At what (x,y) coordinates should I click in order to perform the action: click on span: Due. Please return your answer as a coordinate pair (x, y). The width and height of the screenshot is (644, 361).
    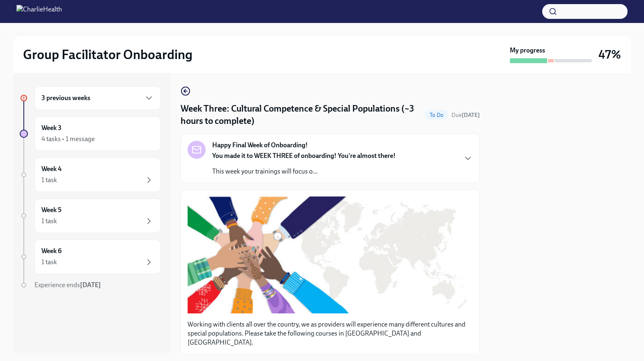
    Looking at the image, I should click on (465, 115).